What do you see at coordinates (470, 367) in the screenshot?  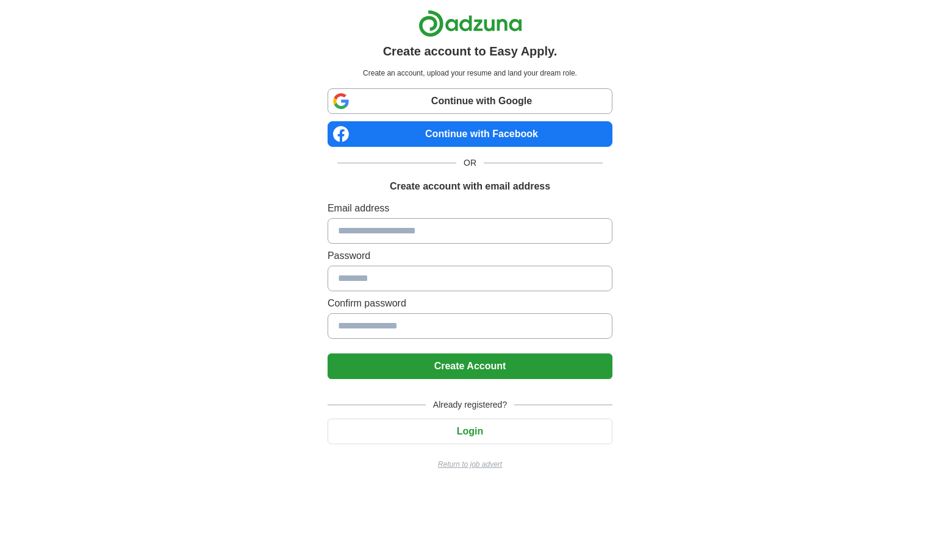 I see `button: Create Account` at bounding box center [470, 367].